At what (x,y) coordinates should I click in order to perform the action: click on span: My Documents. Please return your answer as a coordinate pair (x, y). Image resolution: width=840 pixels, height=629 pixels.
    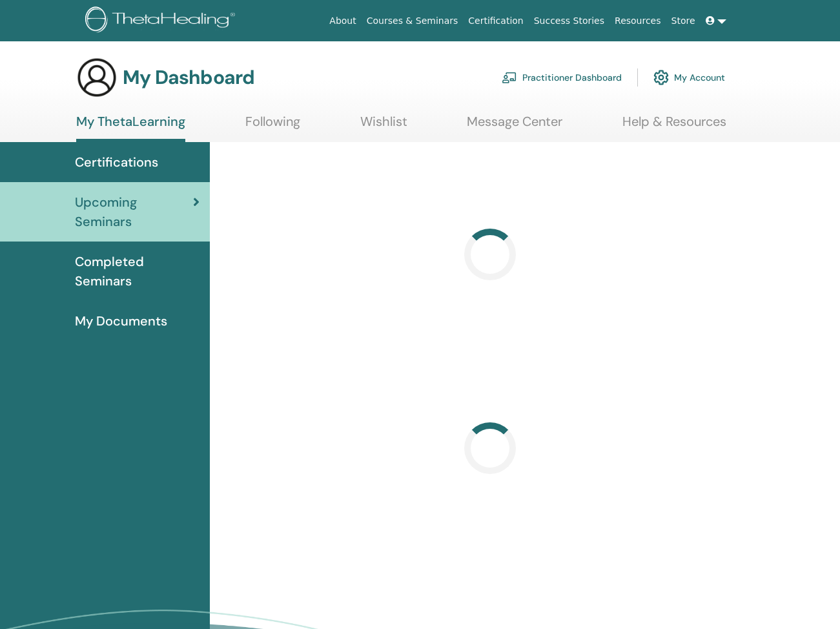
    Looking at the image, I should click on (121, 321).